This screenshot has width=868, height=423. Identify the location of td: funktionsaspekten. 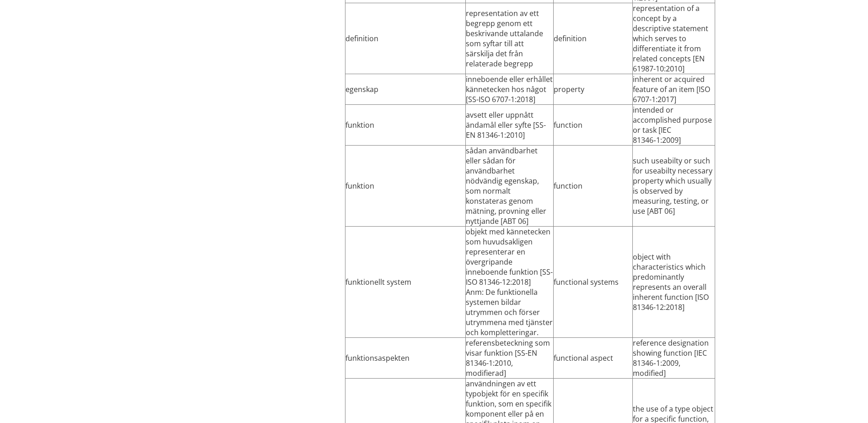
(405, 358).